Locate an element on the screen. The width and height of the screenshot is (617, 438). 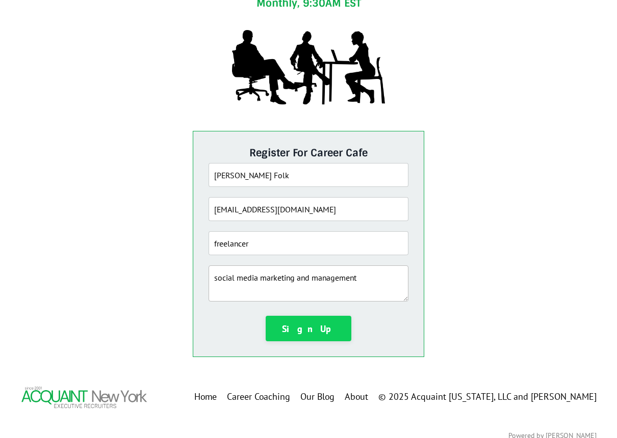
a: Career Coaching is located at coordinates (258, 397).